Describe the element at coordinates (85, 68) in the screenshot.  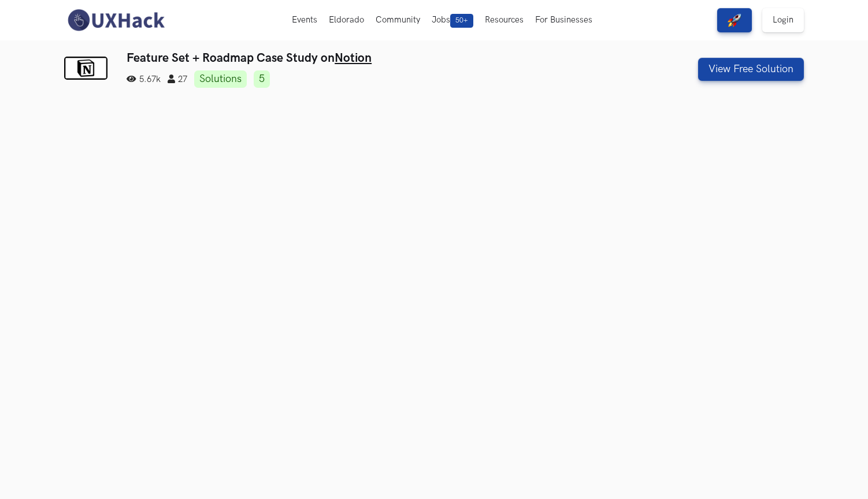
I see `img: Notion logo` at that location.